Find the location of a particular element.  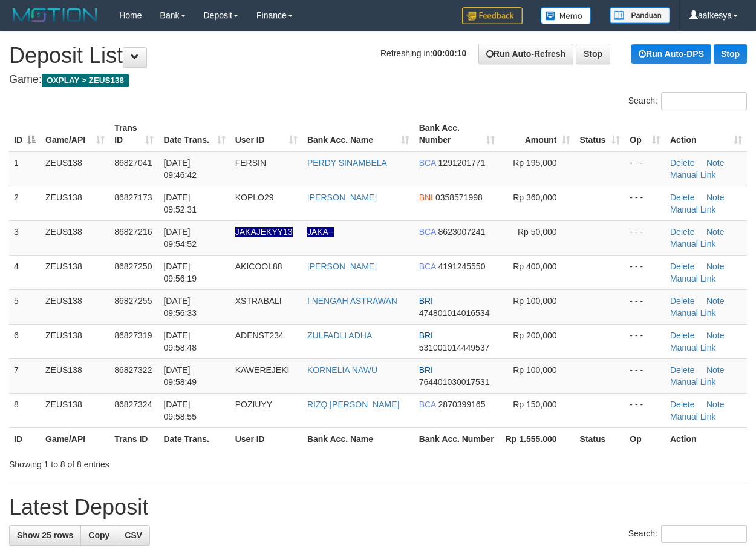

td: 3 is located at coordinates (25, 237).